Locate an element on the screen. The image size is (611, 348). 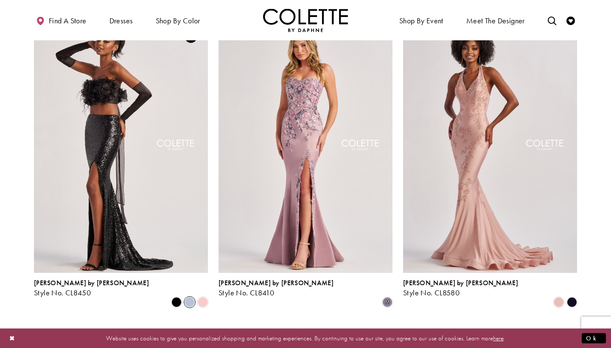
a: Toggle search is located at coordinates (552, 20).